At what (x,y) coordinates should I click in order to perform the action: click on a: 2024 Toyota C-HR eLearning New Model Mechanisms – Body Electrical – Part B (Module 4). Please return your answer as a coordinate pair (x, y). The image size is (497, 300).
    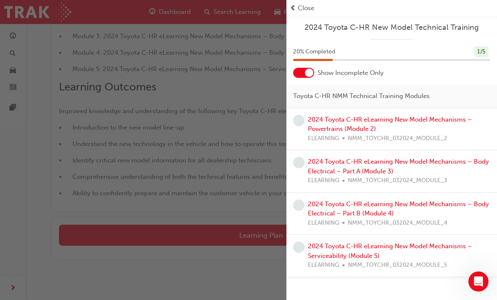
    Looking at the image, I should click on (398, 209).